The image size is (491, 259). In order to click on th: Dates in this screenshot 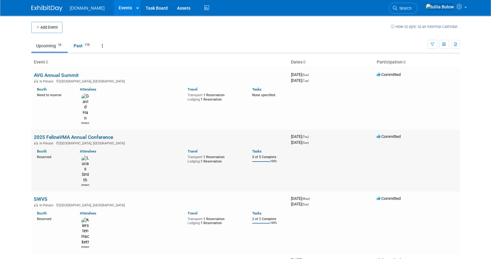, I will do `click(332, 62)`.